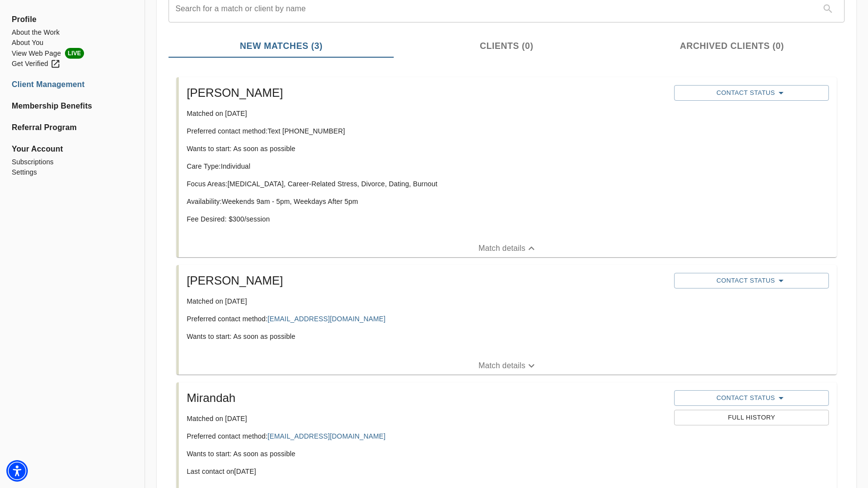 Image resolution: width=868 pixels, height=488 pixels. Describe the element at coordinates (427, 201) in the screenshot. I see `p: Availability: Weekends 9am - 5pm, Weekdays After 5pm` at that location.